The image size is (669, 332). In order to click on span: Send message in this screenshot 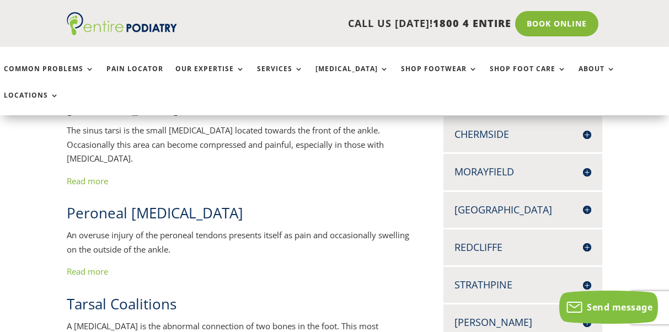, I will do `click(619, 307)`.